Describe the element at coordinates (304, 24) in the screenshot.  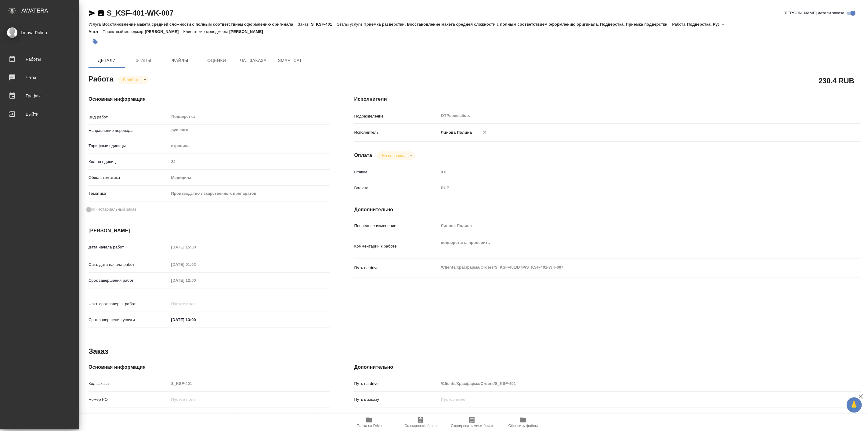
I see `p: Заказ:` at that location.